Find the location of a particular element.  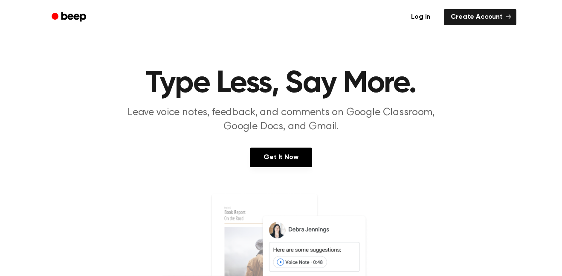

a: Log in is located at coordinates (421, 17).